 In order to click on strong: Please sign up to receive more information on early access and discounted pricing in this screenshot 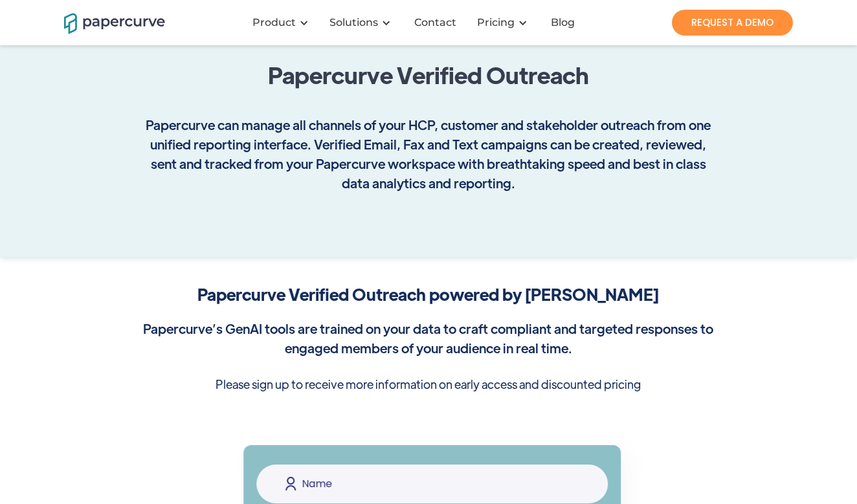, I will do `click(428, 384)`.